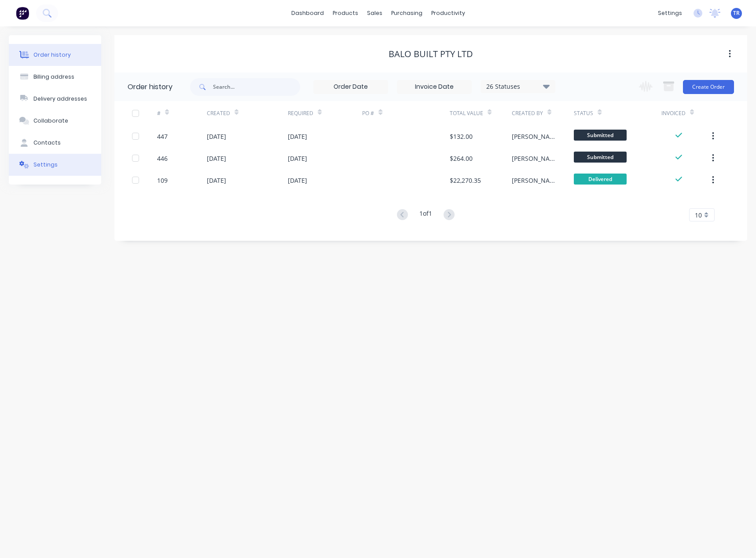  What do you see at coordinates (163, 136) in the screenshot?
I see `div: 447` at bounding box center [163, 136].